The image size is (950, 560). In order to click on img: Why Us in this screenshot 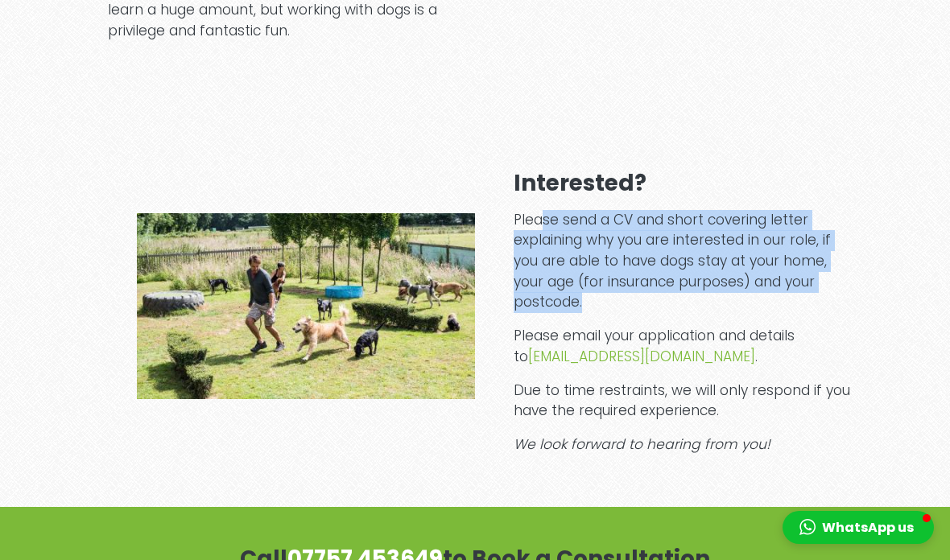, I will do `click(305, 305)`.